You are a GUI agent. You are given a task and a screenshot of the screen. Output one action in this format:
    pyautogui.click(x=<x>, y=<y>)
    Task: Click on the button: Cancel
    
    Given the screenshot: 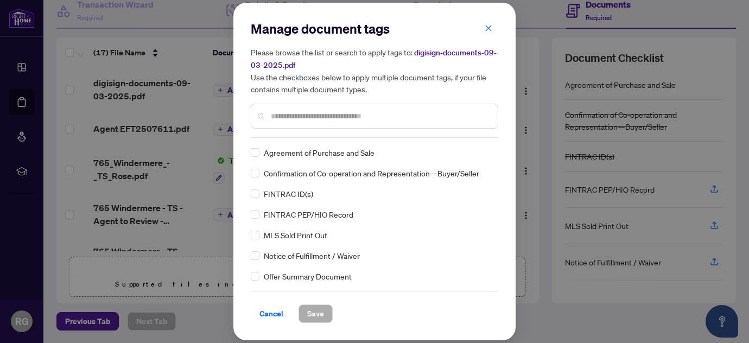 What is the action you would take?
    pyautogui.click(x=271, y=314)
    